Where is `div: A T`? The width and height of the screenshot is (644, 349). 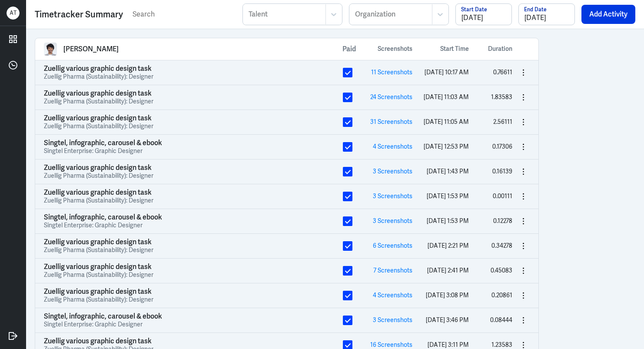
div: A T is located at coordinates (13, 13).